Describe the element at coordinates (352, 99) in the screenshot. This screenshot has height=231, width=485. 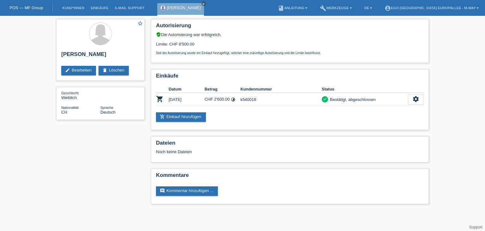
I see `div: Bestätigt, abgeschlossen` at that location.